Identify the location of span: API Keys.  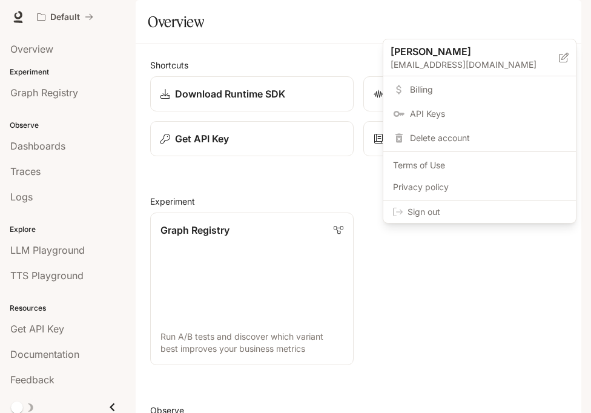
(488, 114).